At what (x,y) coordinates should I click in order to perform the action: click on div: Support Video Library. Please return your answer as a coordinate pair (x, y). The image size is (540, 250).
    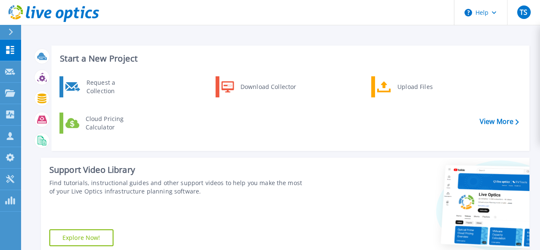
    Looking at the image, I should click on (176, 170).